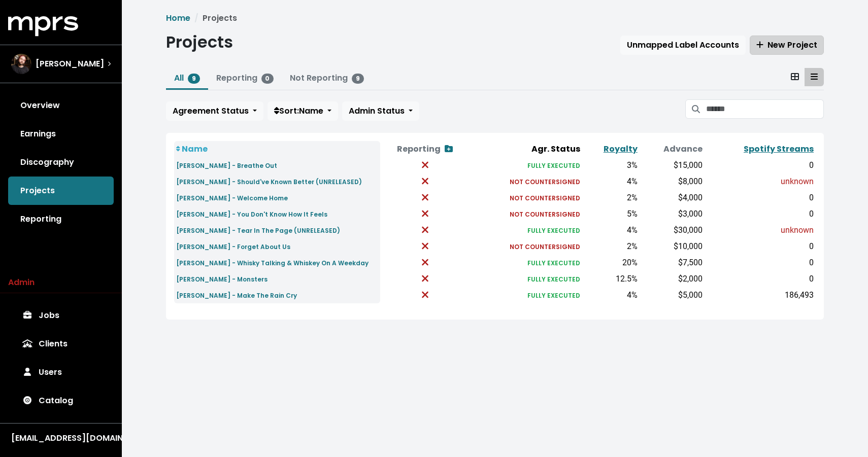 This screenshot has height=457, width=868. Describe the element at coordinates (611, 166) in the screenshot. I see `td: 3%` at that location.